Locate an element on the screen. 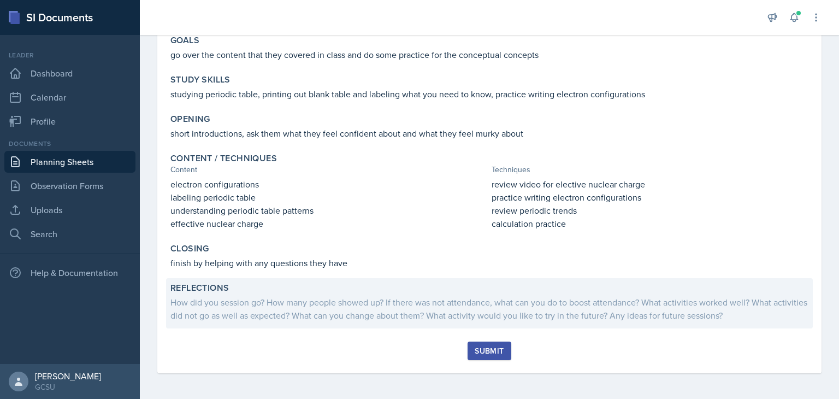  div: Content is located at coordinates (329, 169).